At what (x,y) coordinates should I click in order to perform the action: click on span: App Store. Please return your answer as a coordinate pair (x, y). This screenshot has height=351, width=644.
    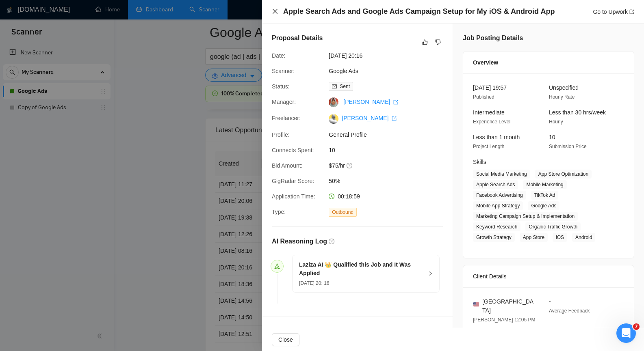
    Looking at the image, I should click on (533, 238).